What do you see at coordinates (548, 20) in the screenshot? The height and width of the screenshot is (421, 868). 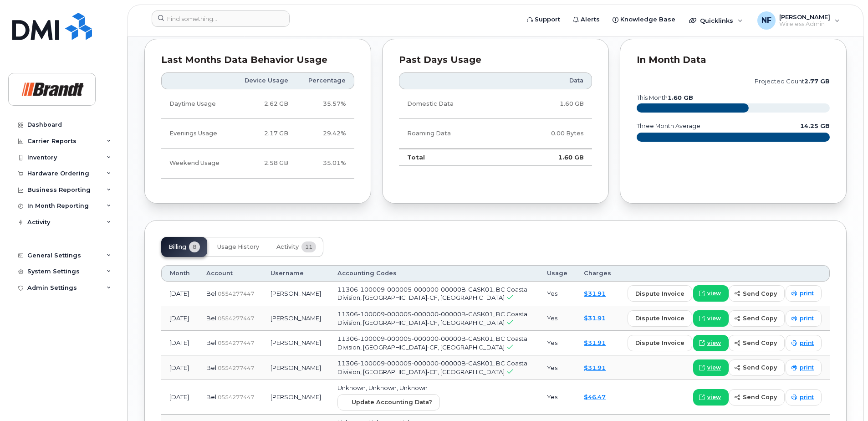 I see `span: Support` at bounding box center [548, 20].